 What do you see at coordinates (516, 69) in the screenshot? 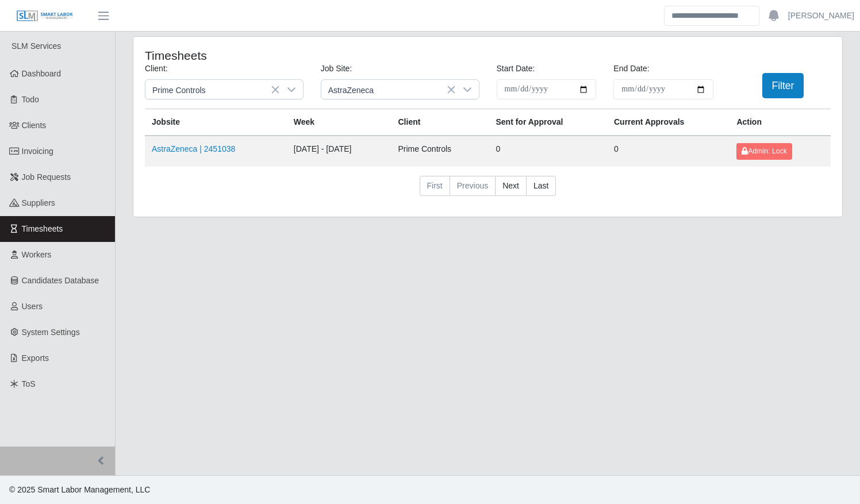
I see `label: Start Date:` at bounding box center [516, 69].